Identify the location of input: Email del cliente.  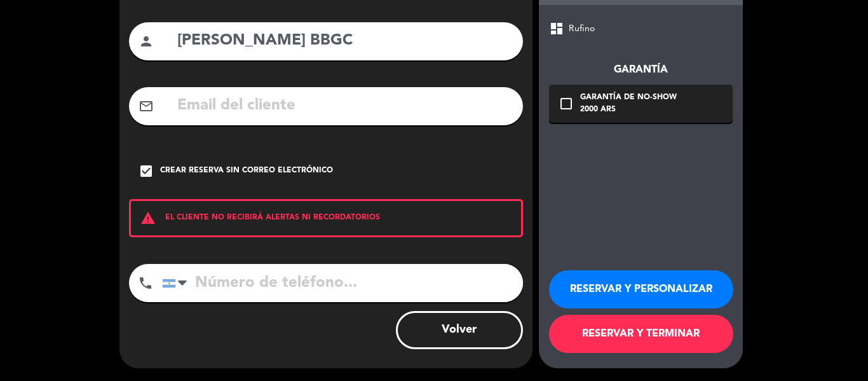
(344, 105).